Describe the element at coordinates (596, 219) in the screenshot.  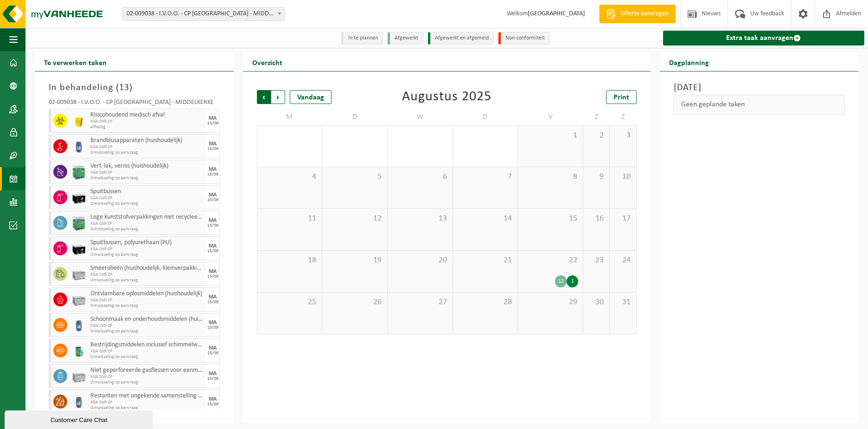
I see `span: 16` at that location.